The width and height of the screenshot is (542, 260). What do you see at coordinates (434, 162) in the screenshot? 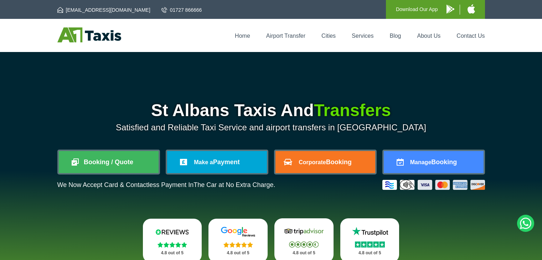
I see `a: ManageBooking` at bounding box center [434, 162].